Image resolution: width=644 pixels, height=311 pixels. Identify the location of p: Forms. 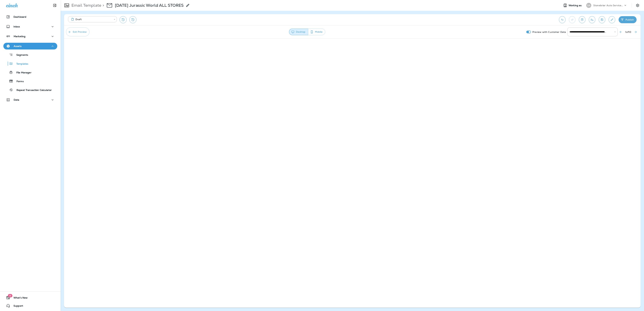
(19, 81).